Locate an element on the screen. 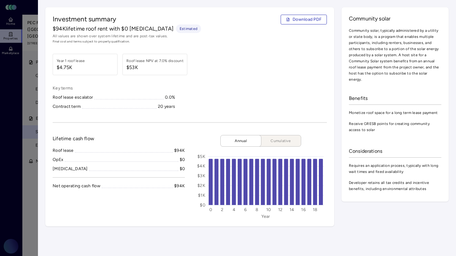 This screenshot has width=456, height=256. div: 0.0% is located at coordinates (170, 98).